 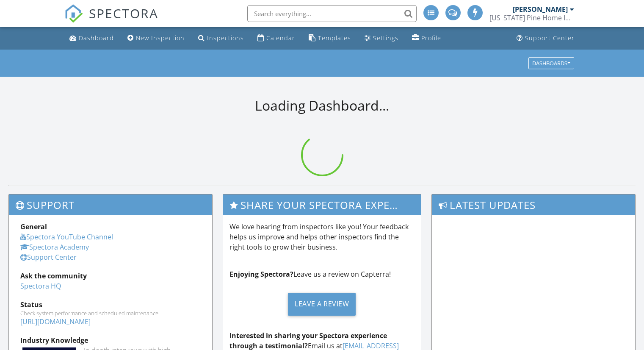 What do you see at coordinates (91, 38) in the screenshot?
I see `a: Dashboard` at bounding box center [91, 38].